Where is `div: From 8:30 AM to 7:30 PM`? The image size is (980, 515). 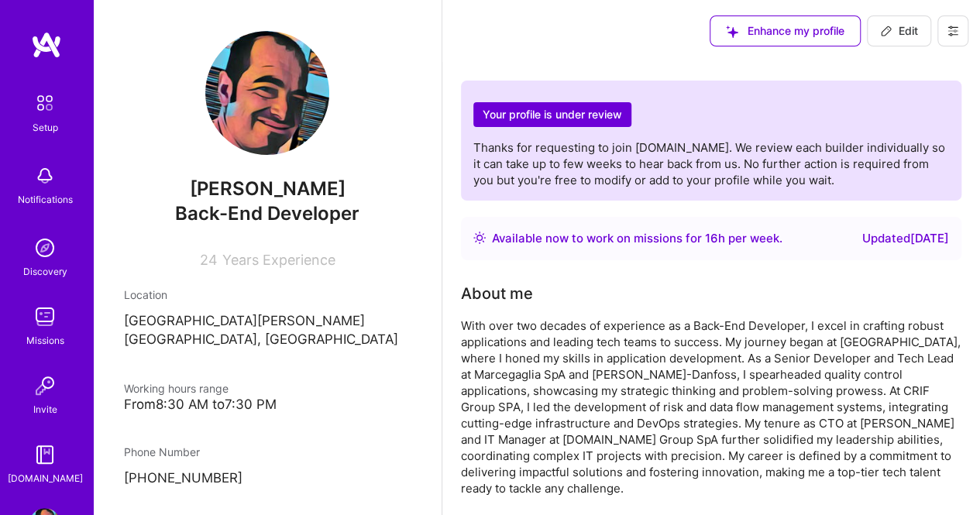 div: From 8:30 AM to 7:30 PM is located at coordinates (268, 404).